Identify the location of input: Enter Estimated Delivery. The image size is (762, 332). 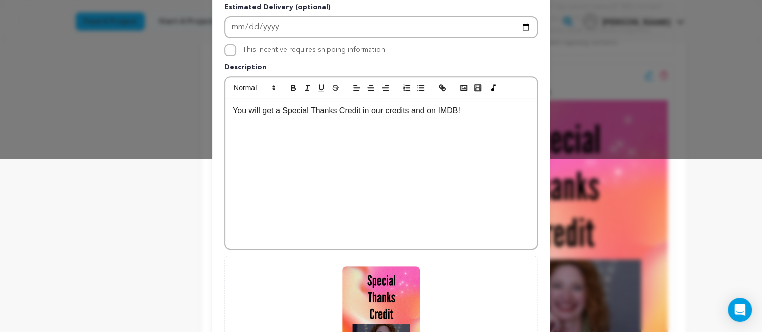
(381, 27).